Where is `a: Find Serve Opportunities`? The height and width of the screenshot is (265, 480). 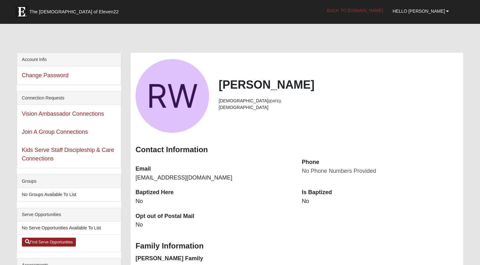 a: Find Serve Opportunities is located at coordinates (49, 242).